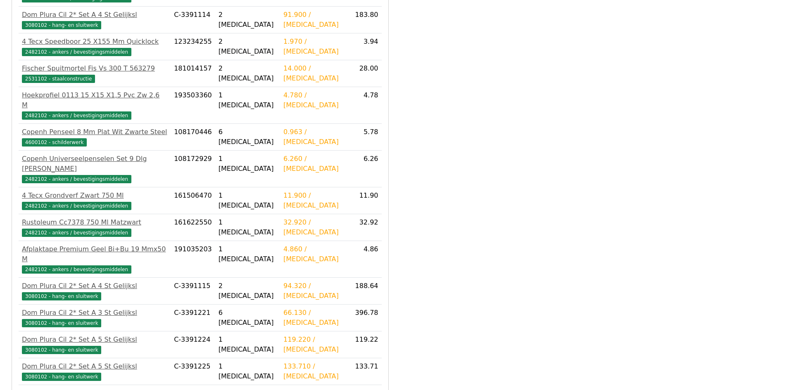  What do you see at coordinates (95, 100) in the screenshot?
I see `div: Hoekprofiel 0113 15 X15 X1,5 Pvc Zw 2,6 M` at bounding box center [95, 100].